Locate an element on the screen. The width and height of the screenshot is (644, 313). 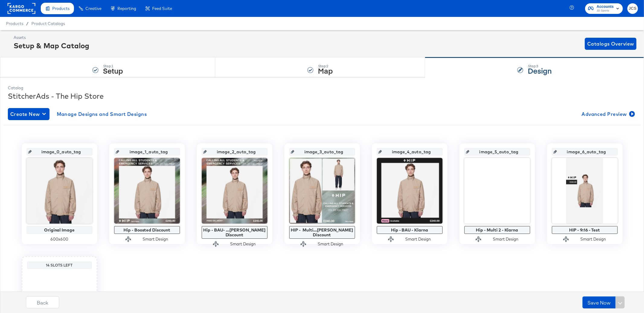
span: Product Catalogs is located at coordinates (48, 24).